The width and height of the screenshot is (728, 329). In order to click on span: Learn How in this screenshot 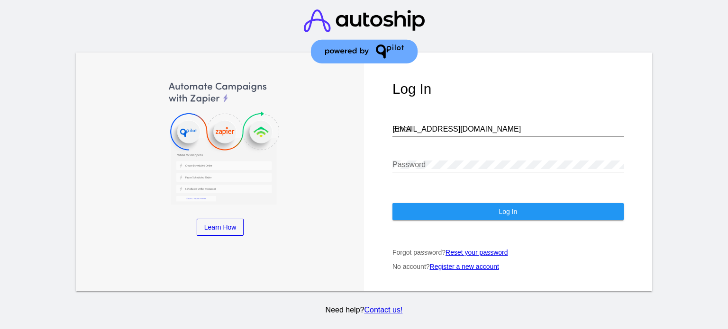, I will do `click(220, 228)`.